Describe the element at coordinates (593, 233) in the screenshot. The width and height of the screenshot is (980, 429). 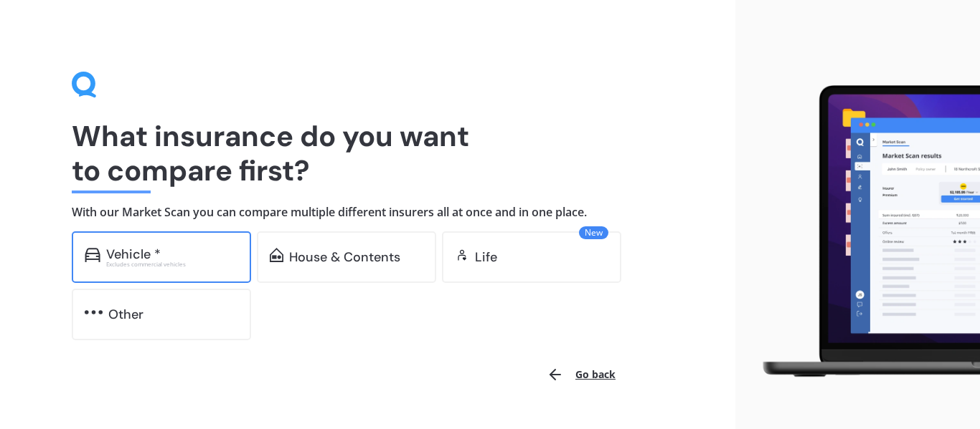
I see `span: New` at that location.